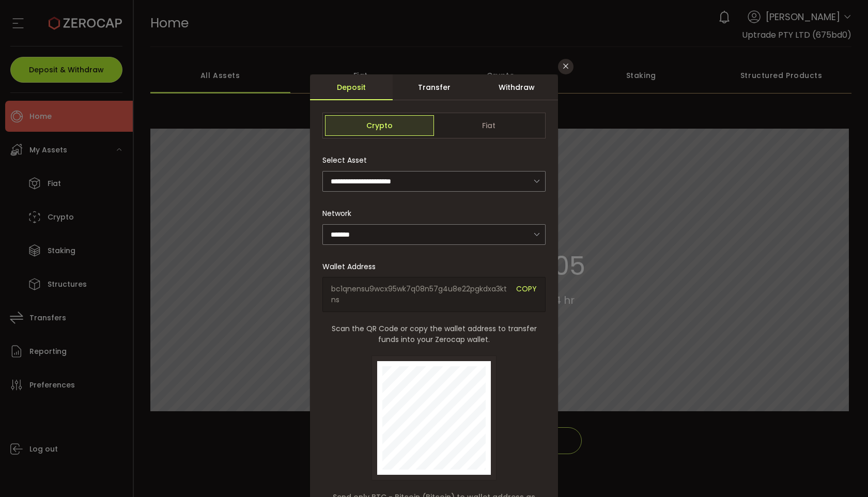 This screenshot has height=497, width=868. Describe the element at coordinates (340, 214) in the screenshot. I see `label: Network` at that location.